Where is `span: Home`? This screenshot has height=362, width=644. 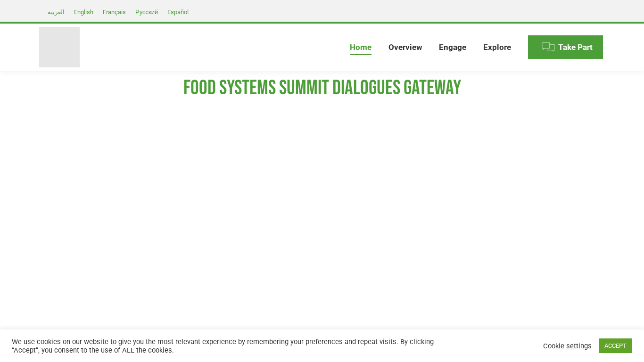
span: Home is located at coordinates (361, 48).